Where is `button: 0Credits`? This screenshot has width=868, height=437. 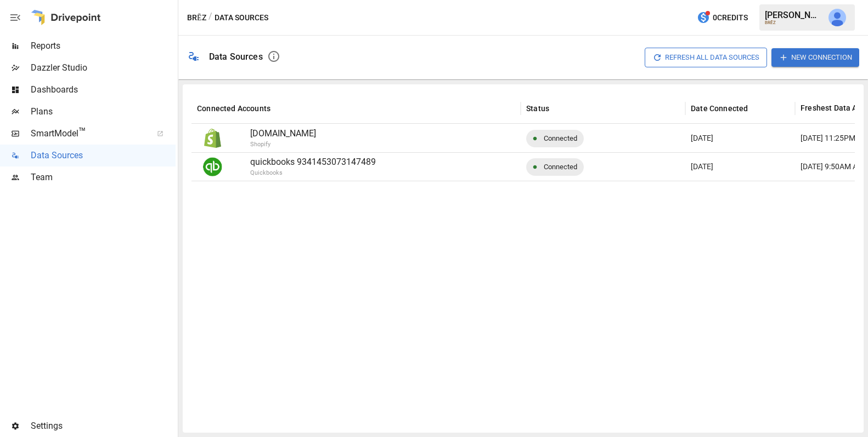
button: 0Credits is located at coordinates (722, 17).